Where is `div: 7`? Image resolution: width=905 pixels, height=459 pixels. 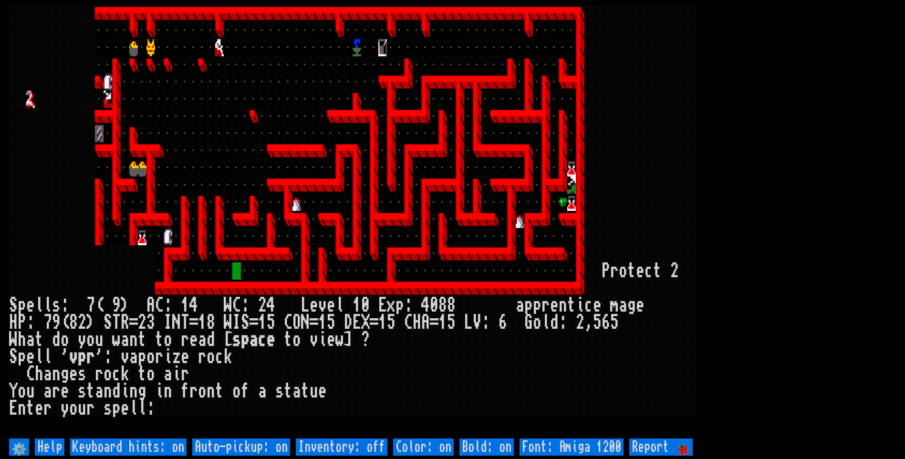
div: 7 is located at coordinates (91, 305).